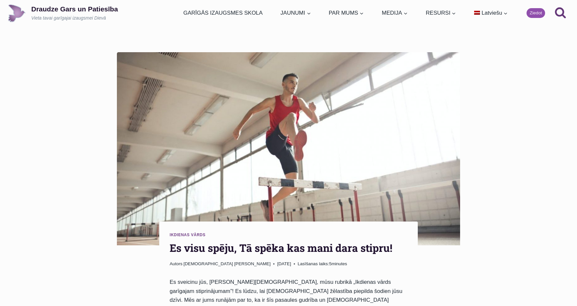  What do you see at coordinates (63, 13) in the screenshot?
I see `a: Draudze Gars un PatiesībaVieta tavai garīgajai izaugsmei Dievā` at bounding box center [63, 13].